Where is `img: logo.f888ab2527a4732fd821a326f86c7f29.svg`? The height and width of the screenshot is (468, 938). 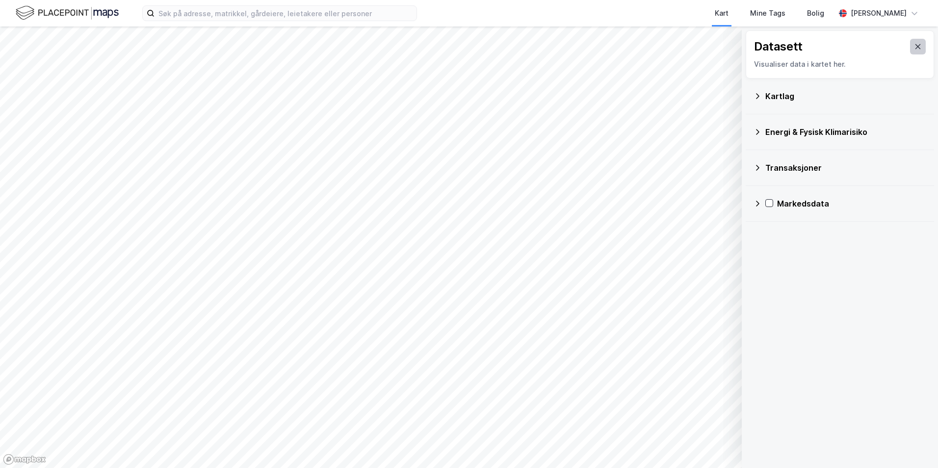 img: logo.f888ab2527a4732fd821a326f86c7f29.svg is located at coordinates (67, 13).